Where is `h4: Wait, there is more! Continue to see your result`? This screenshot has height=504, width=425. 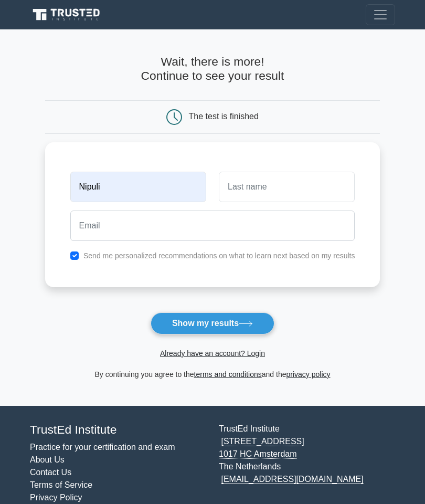
h4: Wait, there is more! Continue to see your result is located at coordinates (212, 69).